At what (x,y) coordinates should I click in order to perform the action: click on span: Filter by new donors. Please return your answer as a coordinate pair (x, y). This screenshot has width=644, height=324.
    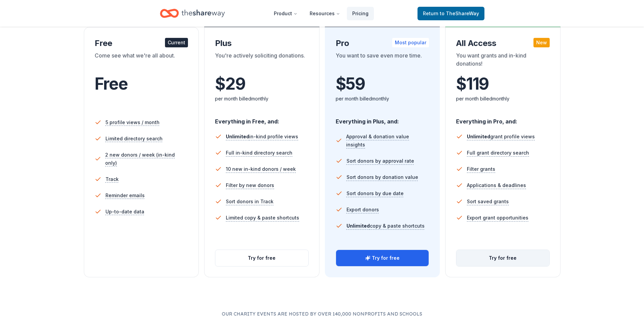
    Looking at the image, I should click on (250, 185).